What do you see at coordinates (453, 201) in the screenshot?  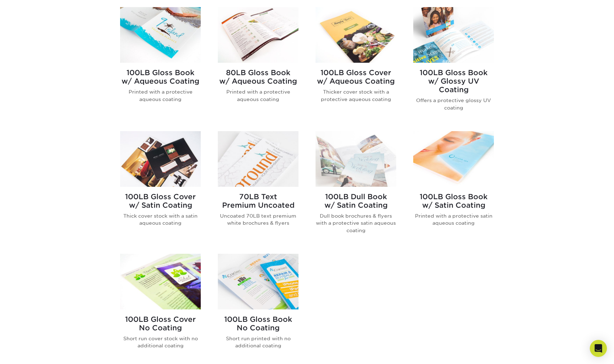 I see `h2: 100LB Gloss Book w/ Satin Coating` at bounding box center [453, 201].